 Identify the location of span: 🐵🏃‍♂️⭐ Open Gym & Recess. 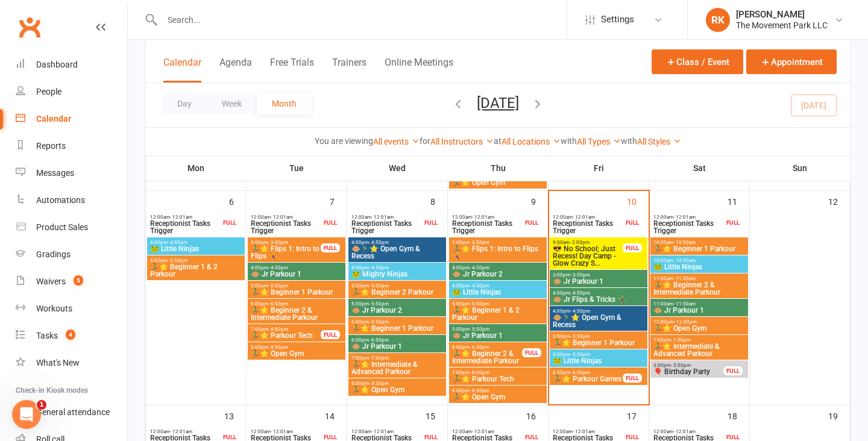
(599, 322).